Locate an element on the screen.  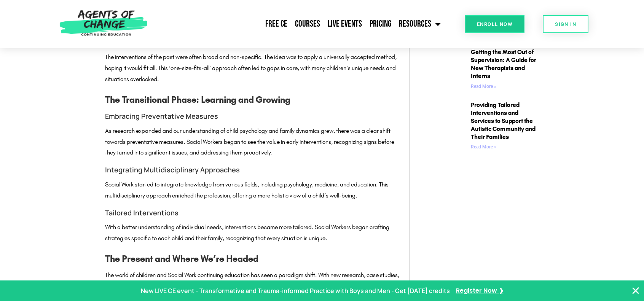
h3: The Present and Where We’re Headed is located at coordinates (253, 259).